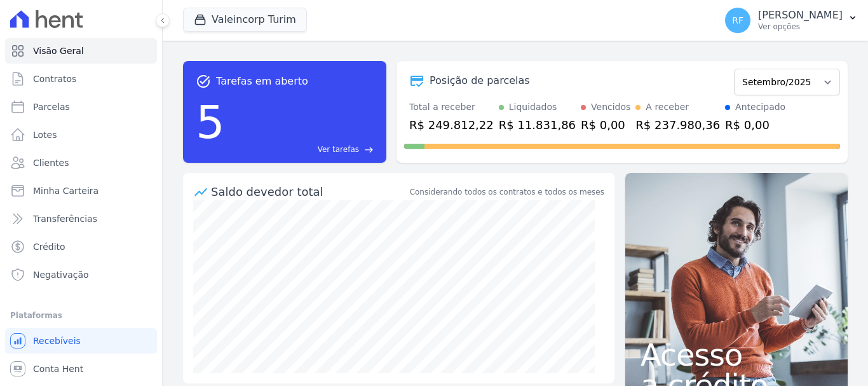 The image size is (868, 386). I want to click on a: Lotes, so click(80, 135).